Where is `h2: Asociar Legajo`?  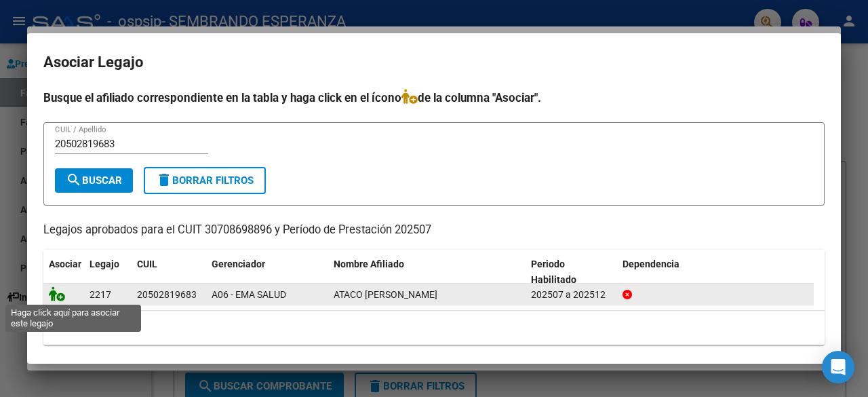
h2: Asociar Legajo is located at coordinates (434, 62).